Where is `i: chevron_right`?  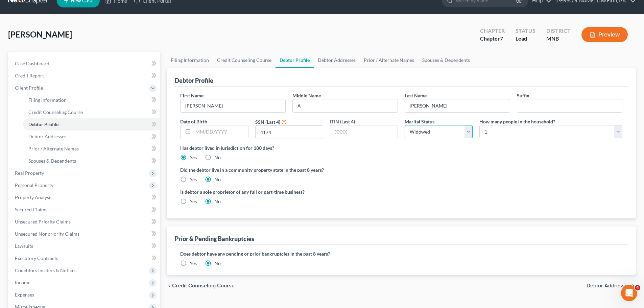
i: chevron_right is located at coordinates (633, 286).